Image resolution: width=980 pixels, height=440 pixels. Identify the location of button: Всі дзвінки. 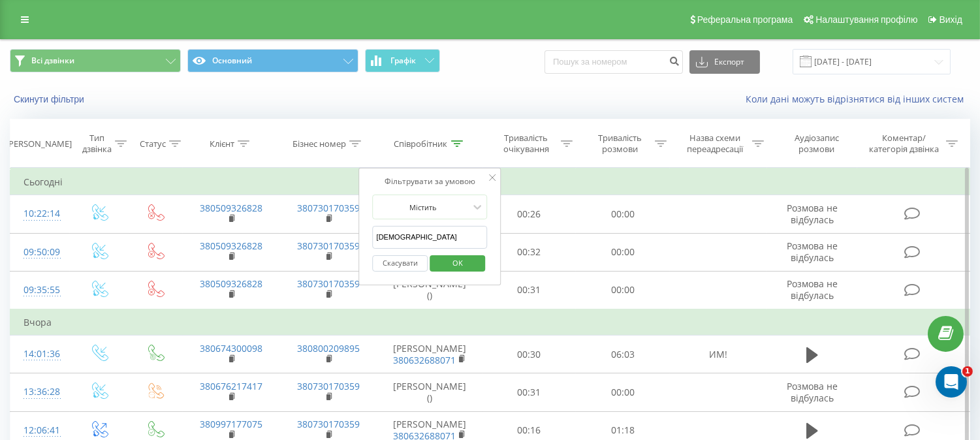
(96, 60).